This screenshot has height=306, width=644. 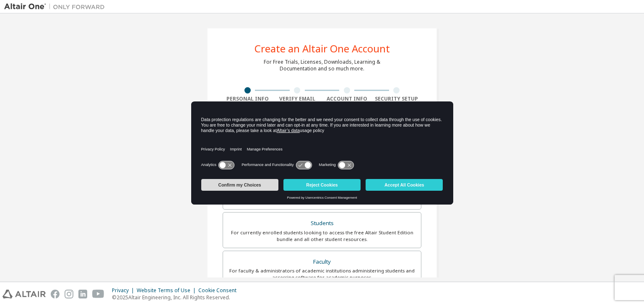 What do you see at coordinates (322, 236) in the screenshot?
I see `div: For currently enrolled students looking to access the free Altair Student Edition bundle and all ...` at bounding box center [322, 236].